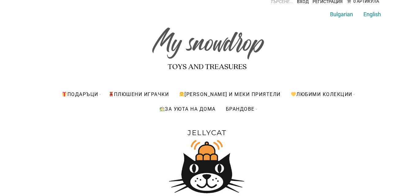  Describe the element at coordinates (240, 109) in the screenshot. I see `a: БРАНДОВЕ` at that location.